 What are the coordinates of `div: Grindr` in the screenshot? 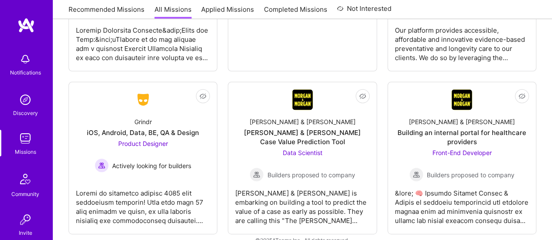 It's located at (143, 122).